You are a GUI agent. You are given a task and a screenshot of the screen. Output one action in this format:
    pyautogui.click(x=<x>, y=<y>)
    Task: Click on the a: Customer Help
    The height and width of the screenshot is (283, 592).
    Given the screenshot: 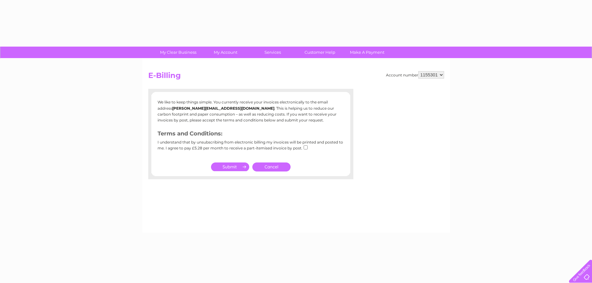 What is the action you would take?
    pyautogui.click(x=320, y=52)
    